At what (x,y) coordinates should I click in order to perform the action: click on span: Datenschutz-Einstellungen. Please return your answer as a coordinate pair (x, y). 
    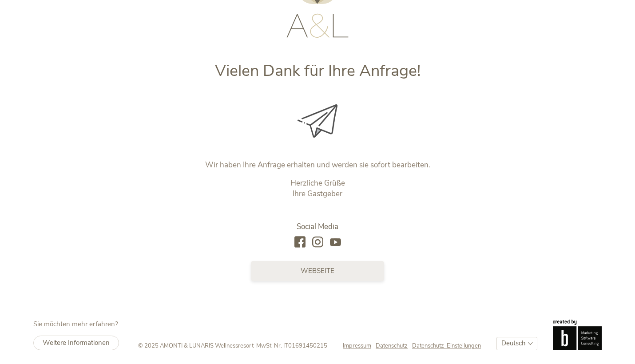
    Looking at the image, I should click on (447, 346).